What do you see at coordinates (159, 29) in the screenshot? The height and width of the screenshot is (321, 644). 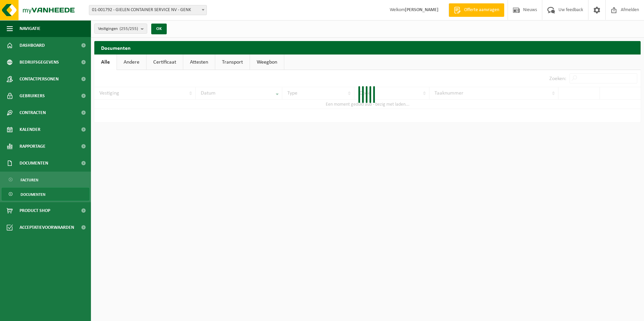 I see `button: OK` at bounding box center [159, 29].